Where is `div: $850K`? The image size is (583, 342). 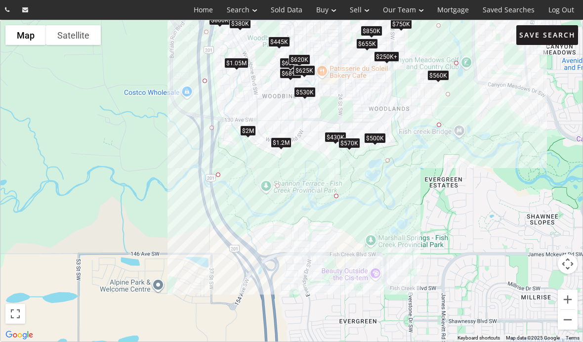 div: $850K is located at coordinates (372, 31).